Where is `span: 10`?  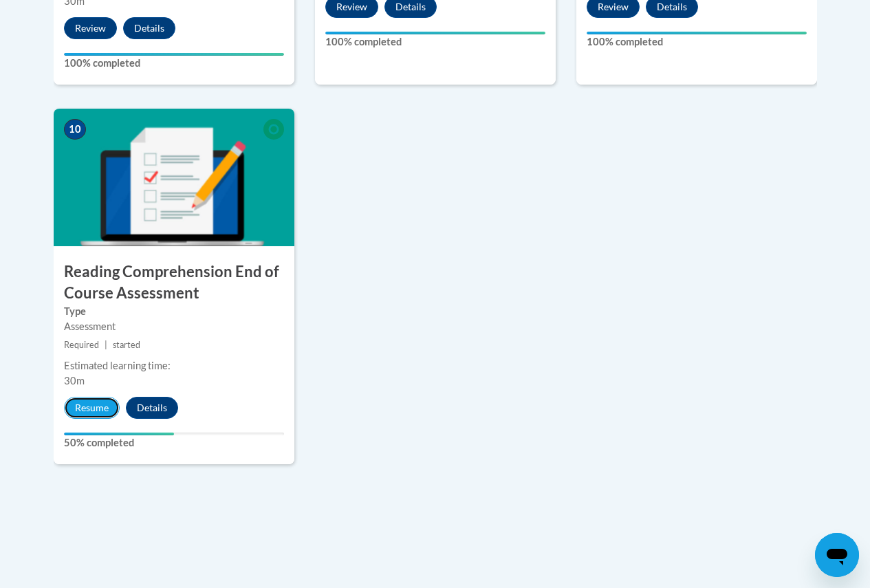 span: 10 is located at coordinates (75, 129).